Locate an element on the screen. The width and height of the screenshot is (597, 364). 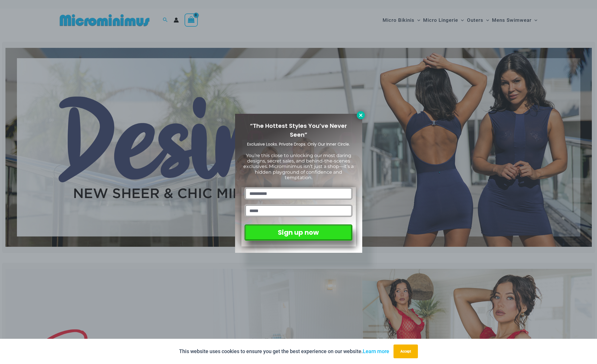
span: “The Hottest Styles You’ve Never Seen” is located at coordinates (298, 130).